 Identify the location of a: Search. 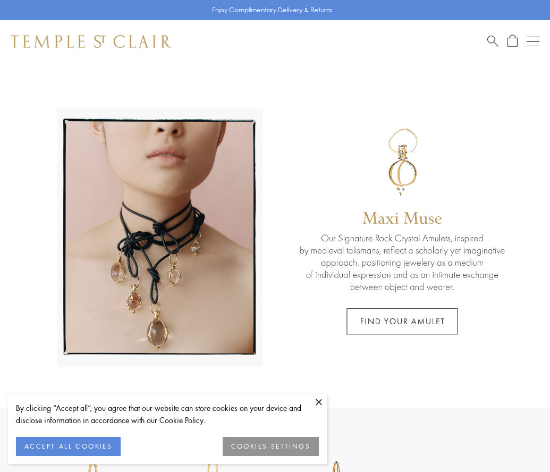
(493, 41).